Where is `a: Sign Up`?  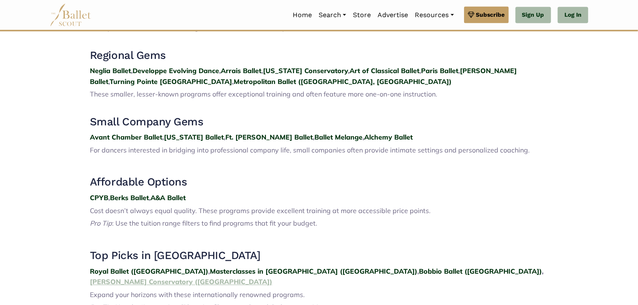
a: Sign Up is located at coordinates (533, 15).